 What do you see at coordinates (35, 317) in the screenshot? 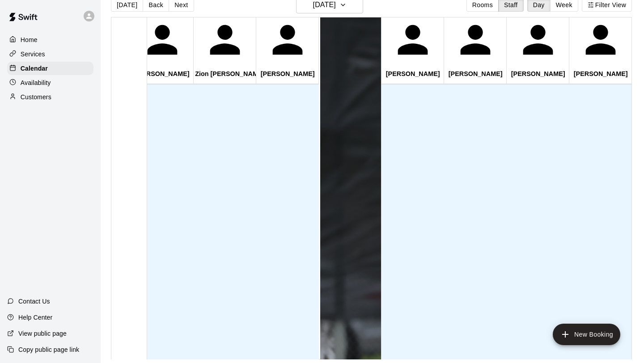
I see `p: Help Center` at bounding box center [35, 317].